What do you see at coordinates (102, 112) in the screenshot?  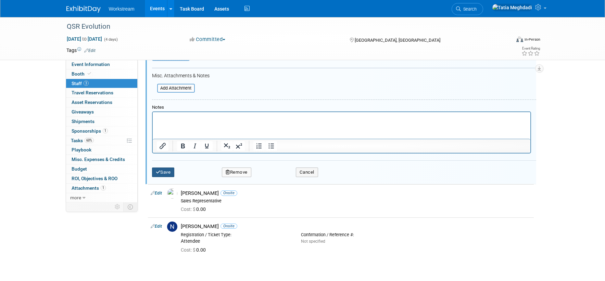 I see `a: Giveaways` at bounding box center [102, 112].